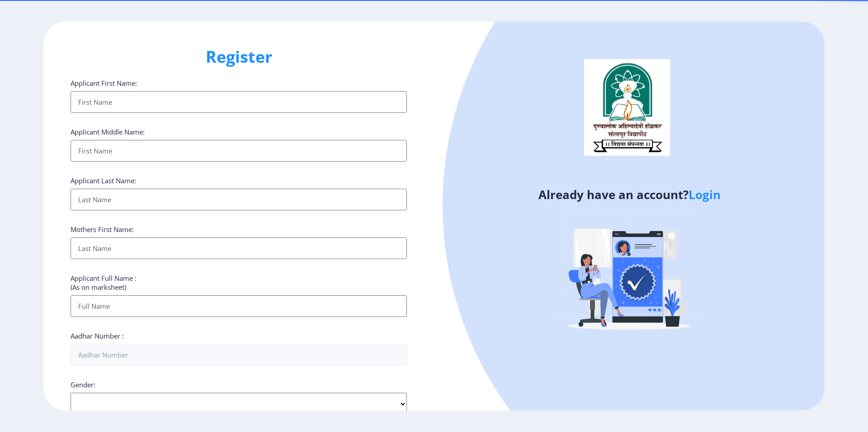 Image resolution: width=868 pixels, height=432 pixels. I want to click on img: Verified-rafiki.svg, so click(629, 274).